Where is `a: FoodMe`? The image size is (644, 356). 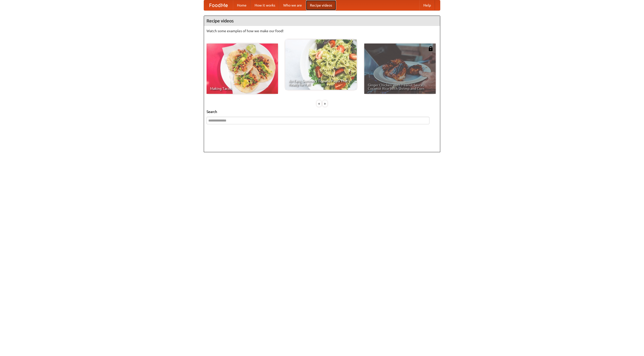
a: FoodMe is located at coordinates (218, 5).